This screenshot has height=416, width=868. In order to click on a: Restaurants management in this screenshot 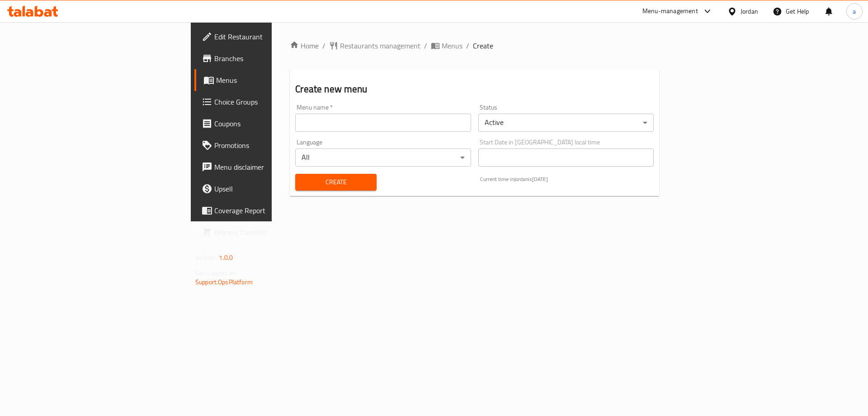, I will do `click(375, 46)`.